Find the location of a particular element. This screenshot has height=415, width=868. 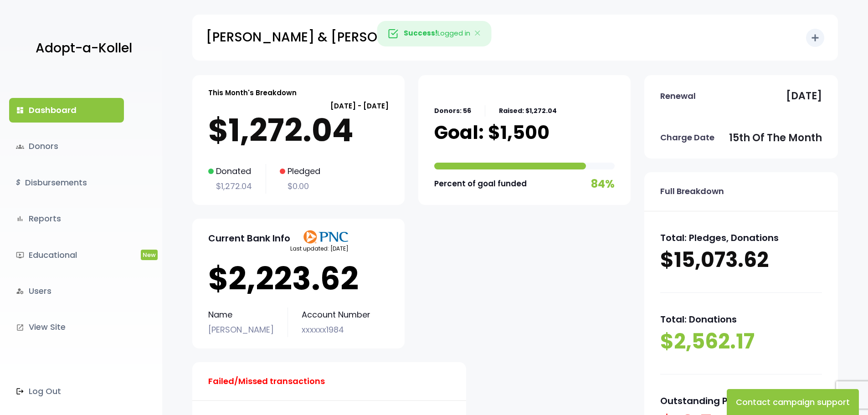

button: Close is located at coordinates (478, 34).